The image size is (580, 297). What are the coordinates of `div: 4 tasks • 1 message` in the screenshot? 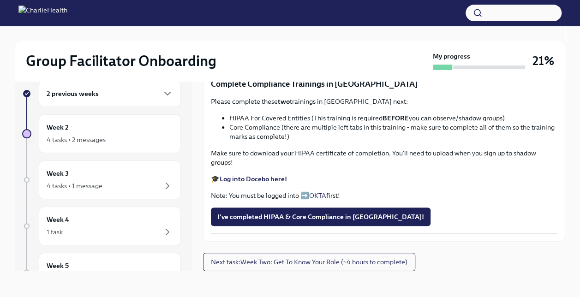 It's located at (74, 186).